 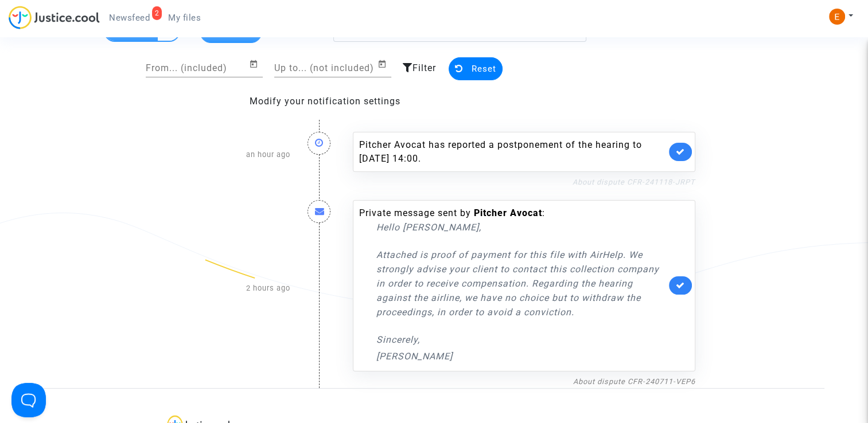 I want to click on img: jc-logo.svg, so click(x=54, y=17).